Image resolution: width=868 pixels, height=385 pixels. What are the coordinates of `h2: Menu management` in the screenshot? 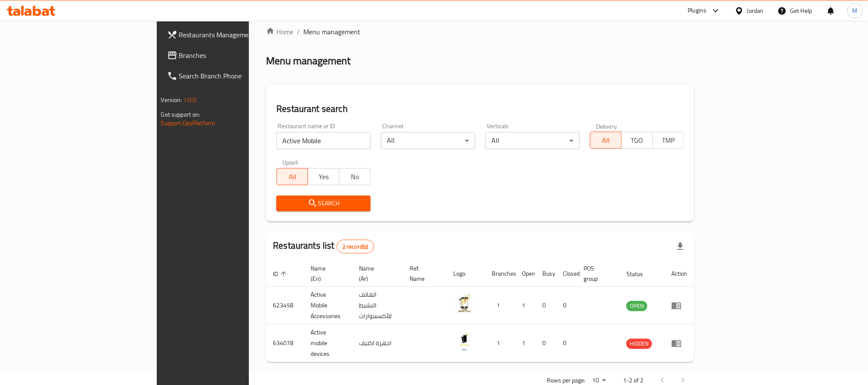 It's located at (308, 61).